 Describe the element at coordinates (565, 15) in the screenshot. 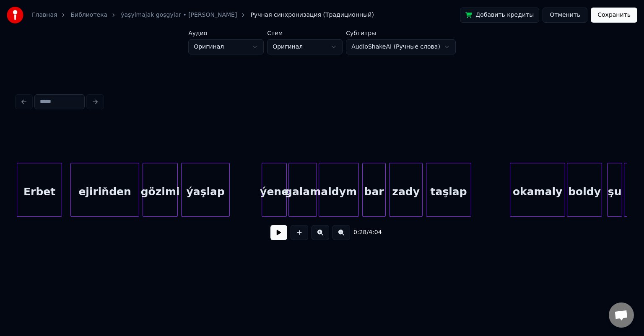

I see `button: Отменить` at that location.